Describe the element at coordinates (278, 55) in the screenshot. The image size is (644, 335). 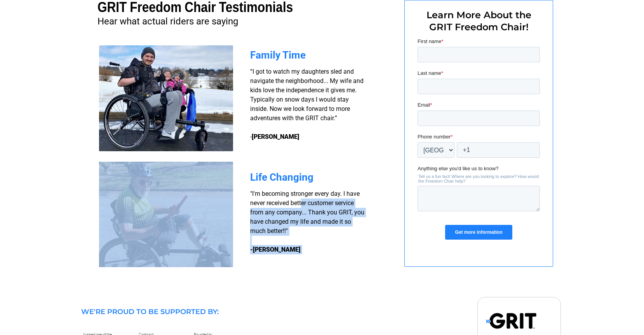
I see `span: Family Time` at that location.